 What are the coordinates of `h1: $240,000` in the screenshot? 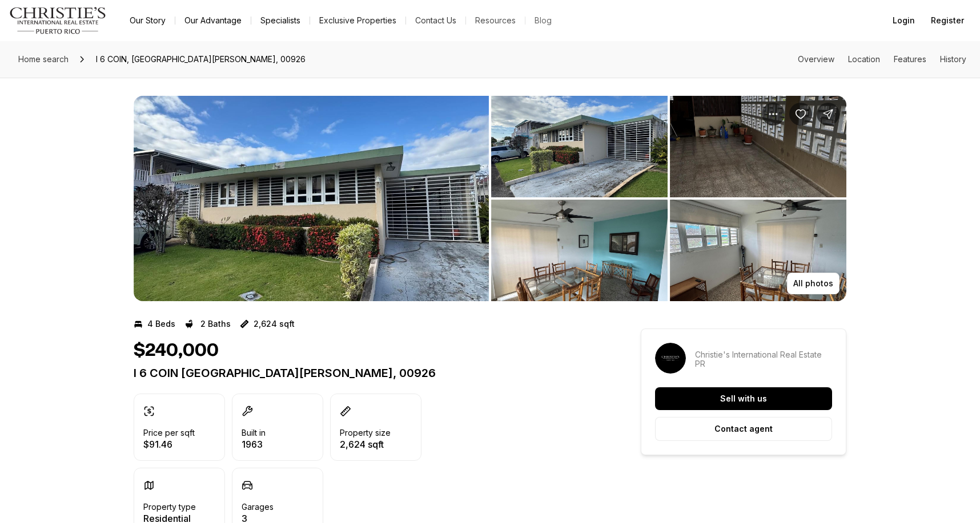 It's located at (176, 351).